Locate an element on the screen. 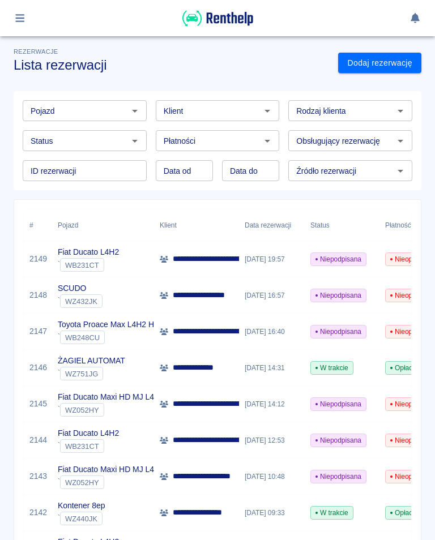 The image size is (435, 540). a: 2149 is located at coordinates (38, 259).